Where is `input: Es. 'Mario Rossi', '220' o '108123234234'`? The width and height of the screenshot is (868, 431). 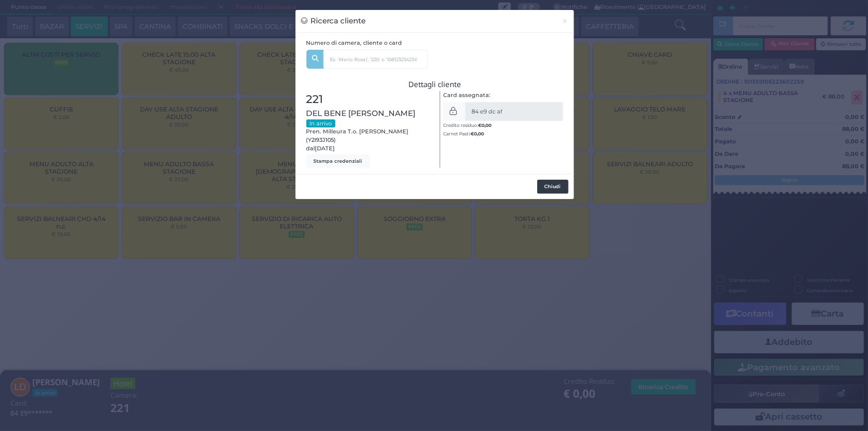 input: Es. 'Mario Rossi', '220' o '108123234234' is located at coordinates (375, 59).